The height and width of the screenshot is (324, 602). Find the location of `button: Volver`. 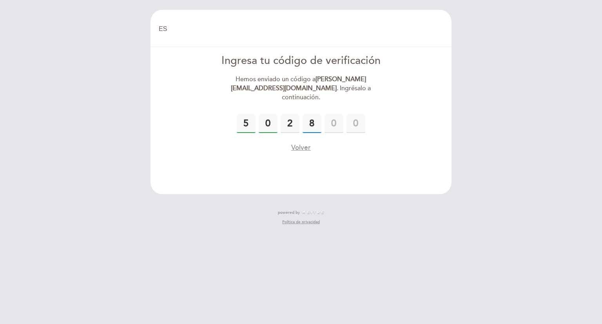

button: Volver is located at coordinates (301, 147).